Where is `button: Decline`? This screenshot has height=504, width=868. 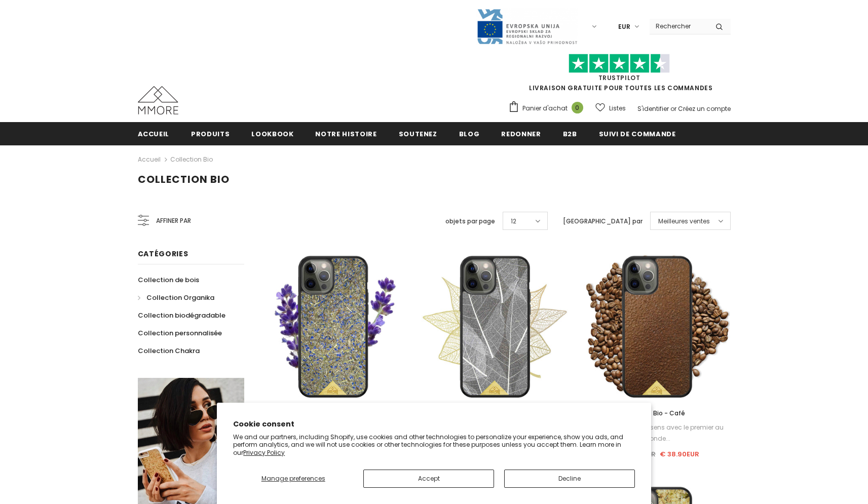
button: Decline is located at coordinates (570, 479).